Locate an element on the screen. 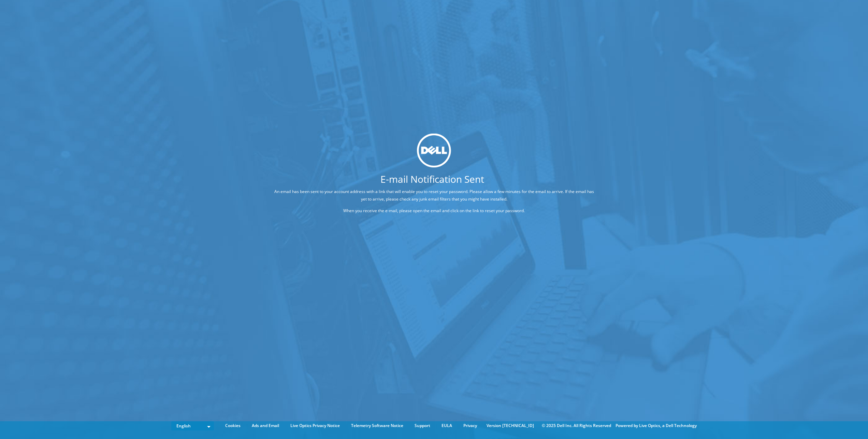 Image resolution: width=868 pixels, height=439 pixels. a: EULA is located at coordinates (447, 426).